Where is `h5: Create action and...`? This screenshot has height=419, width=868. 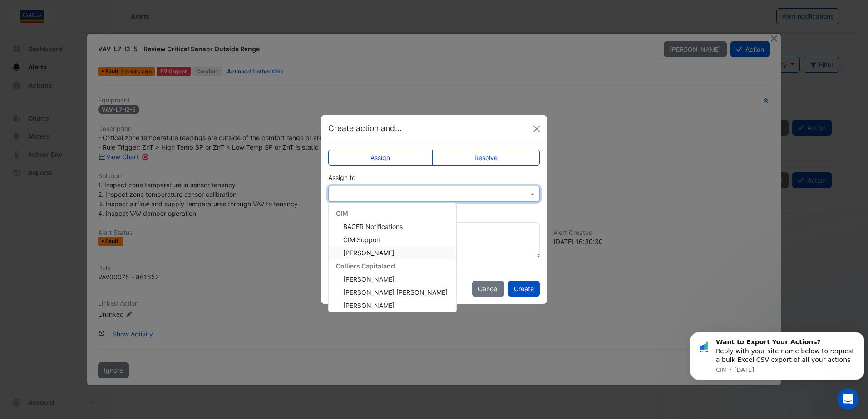 h5: Create action and... is located at coordinates (365, 128).